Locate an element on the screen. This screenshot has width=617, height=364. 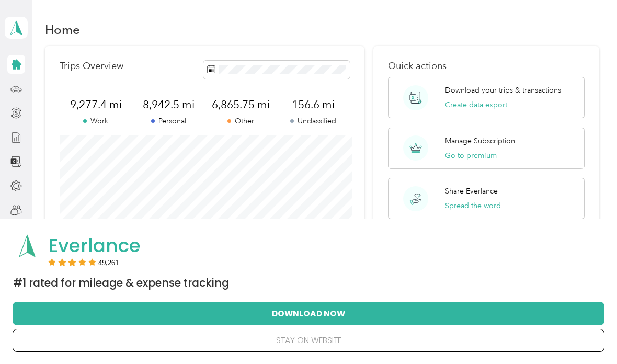
p: Download your trips & transactions is located at coordinates (503, 90).